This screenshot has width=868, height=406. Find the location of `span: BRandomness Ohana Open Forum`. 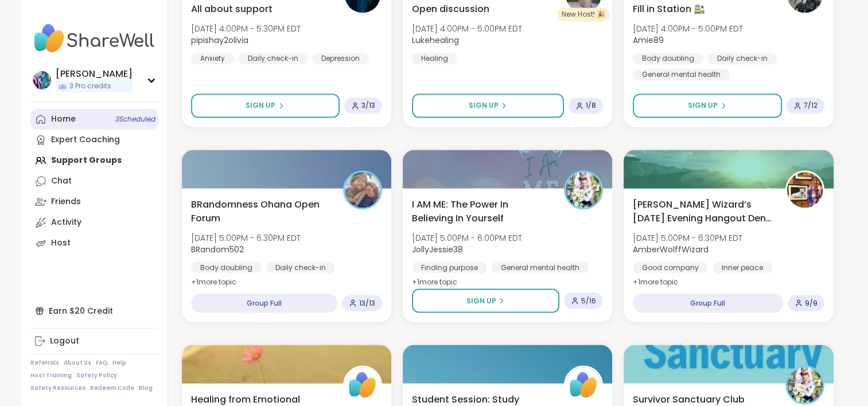

span: BRandomness Ohana Open Forum is located at coordinates (260, 211).